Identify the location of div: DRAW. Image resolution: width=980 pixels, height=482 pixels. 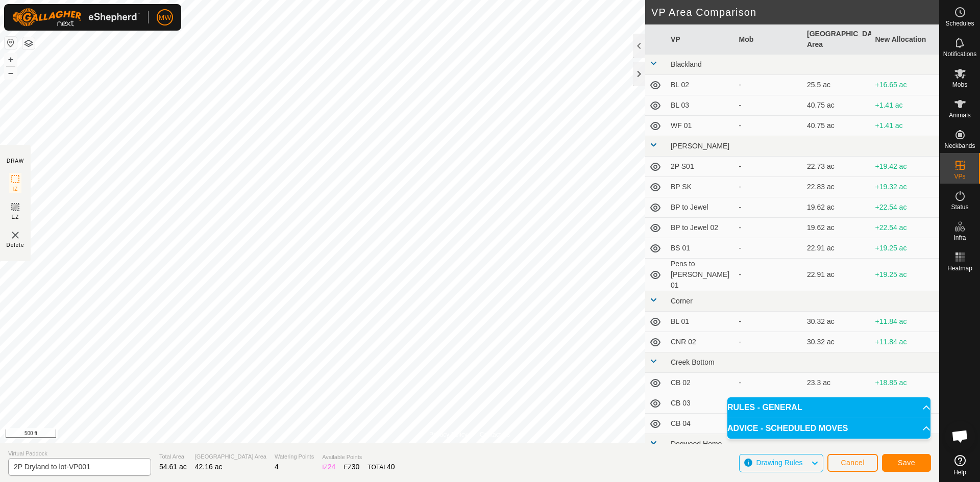
(15, 161).